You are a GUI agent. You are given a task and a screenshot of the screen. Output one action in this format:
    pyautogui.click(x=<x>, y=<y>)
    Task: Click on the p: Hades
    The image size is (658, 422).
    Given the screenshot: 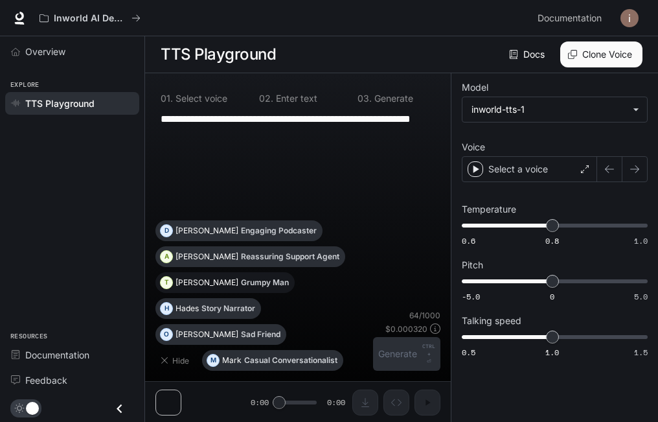 What is the action you would take?
    pyautogui.click(x=187, y=308)
    